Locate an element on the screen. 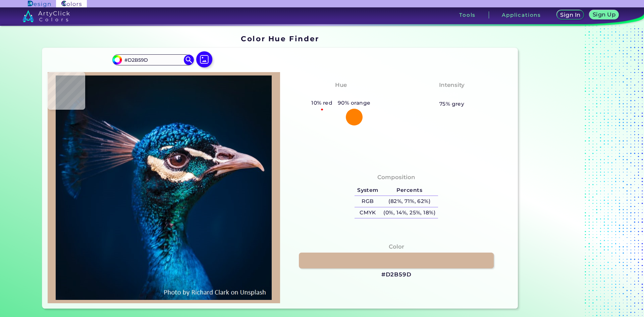 The image size is (644, 317). h3: Applications is located at coordinates (521, 14).